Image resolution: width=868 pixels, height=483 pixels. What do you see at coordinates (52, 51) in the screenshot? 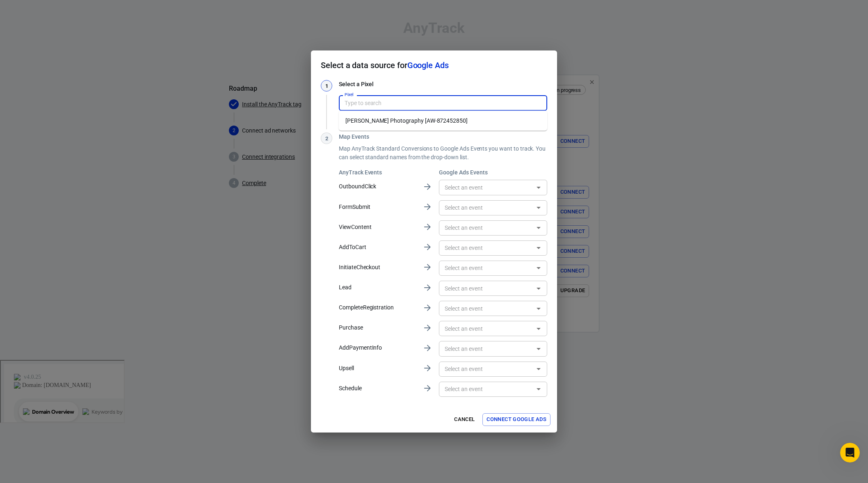
I see `div: Domain Overview` at bounding box center [52, 51].